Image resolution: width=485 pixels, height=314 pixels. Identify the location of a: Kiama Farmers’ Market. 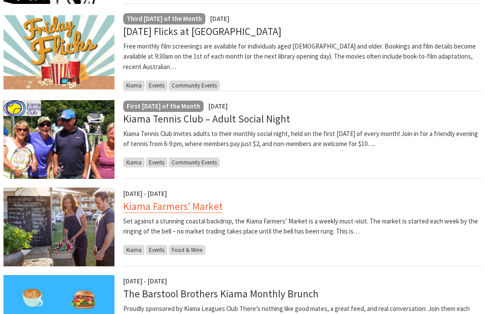
(173, 206).